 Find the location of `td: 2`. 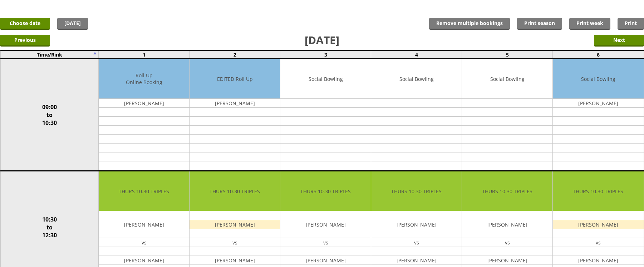

td: 2 is located at coordinates (235, 54).